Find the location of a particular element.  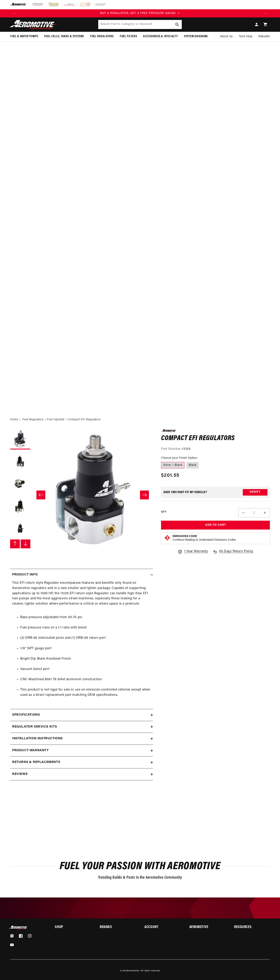

summary: Installation Instructions is located at coordinates (82, 739).